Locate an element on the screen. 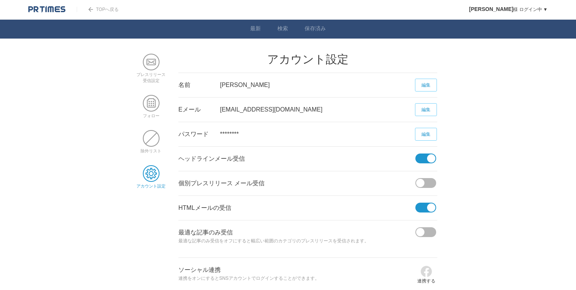  a: プレスリリース受信設定 is located at coordinates (151, 74).